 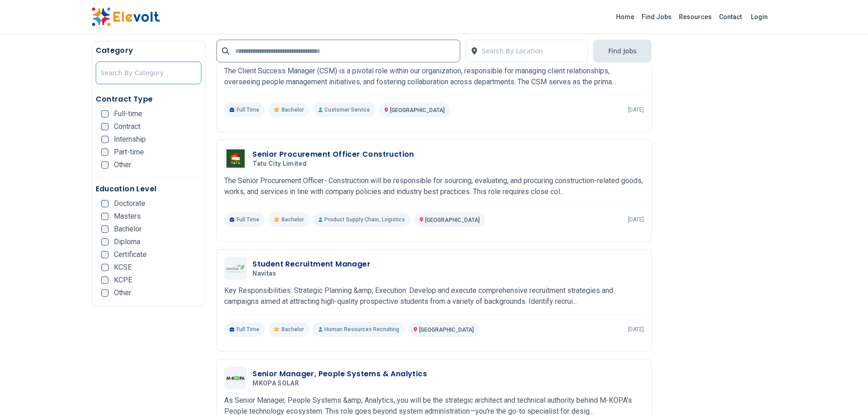 What do you see at coordinates (344, 109) in the screenshot?
I see `p: Customer Service` at bounding box center [344, 109].